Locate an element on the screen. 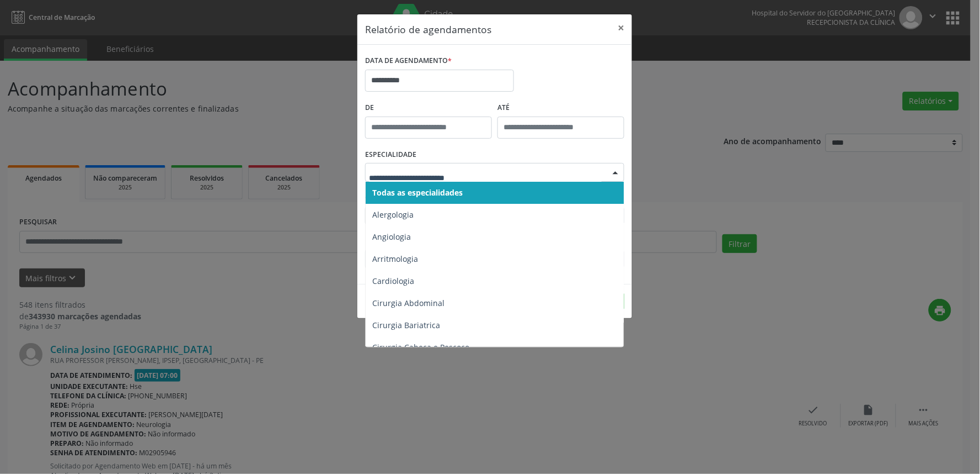 Image resolution: width=980 pixels, height=474 pixels. span: Arritmologia is located at coordinates (395, 259).